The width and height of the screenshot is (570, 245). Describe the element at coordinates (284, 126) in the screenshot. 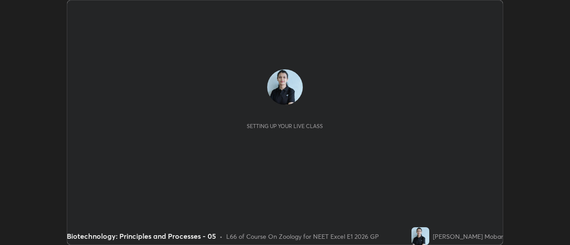

I see `div: Setting up your live class` at that location.